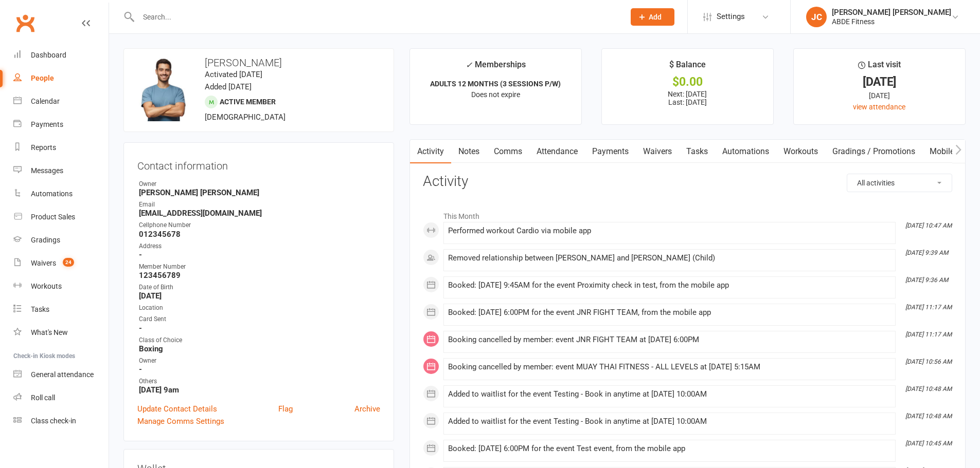 The height and width of the screenshot is (468, 980). What do you see at coordinates (45, 101) in the screenshot?
I see `div: Calendar` at bounding box center [45, 101].